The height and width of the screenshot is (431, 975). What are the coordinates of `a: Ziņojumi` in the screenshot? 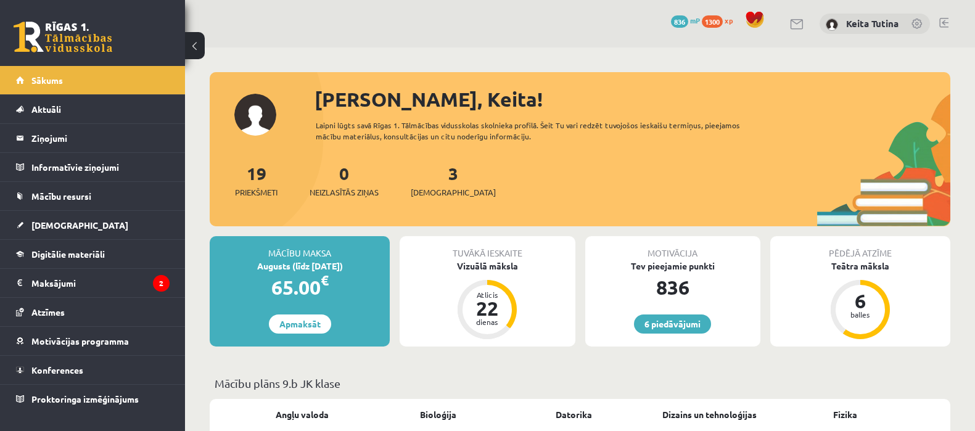 It's located at (93, 138).